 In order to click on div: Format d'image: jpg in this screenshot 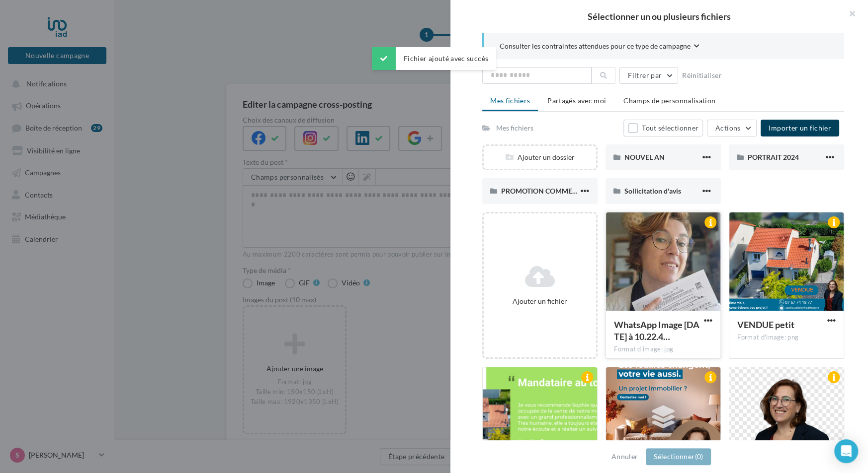, I will do `click(663, 350)`.